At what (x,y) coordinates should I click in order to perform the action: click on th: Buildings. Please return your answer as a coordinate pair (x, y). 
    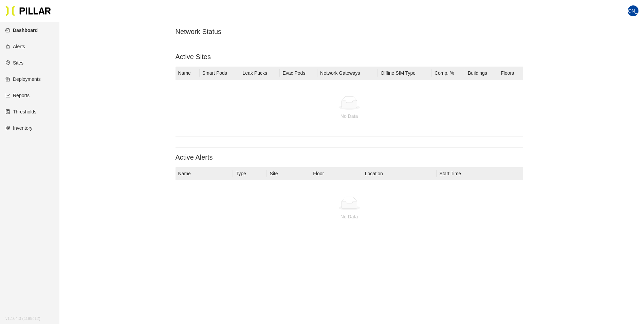
    Looking at the image, I should click on (481, 73).